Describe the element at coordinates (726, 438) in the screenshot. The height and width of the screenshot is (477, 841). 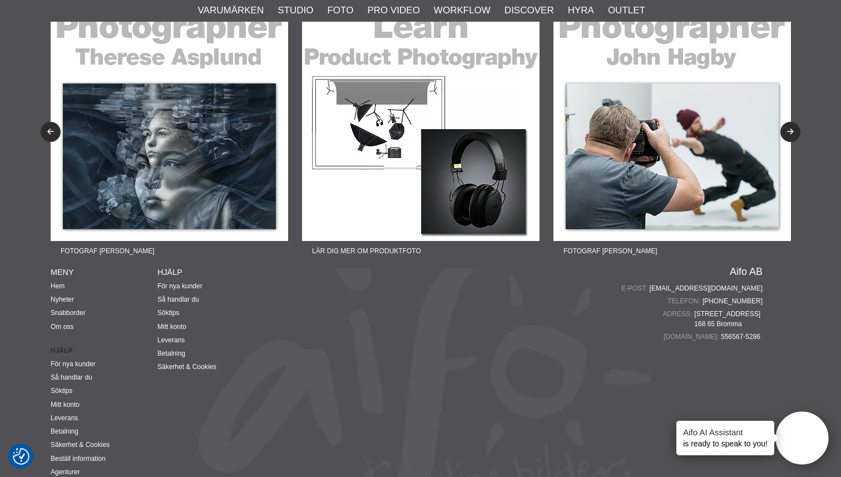
I see `div: is ready to speak to you!` at that location.